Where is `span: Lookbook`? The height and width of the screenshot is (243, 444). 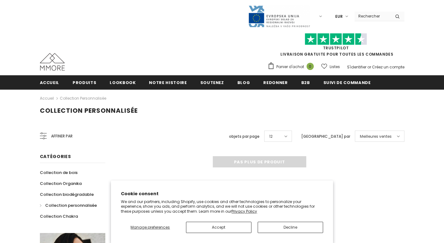
span: Lookbook is located at coordinates (123, 82).